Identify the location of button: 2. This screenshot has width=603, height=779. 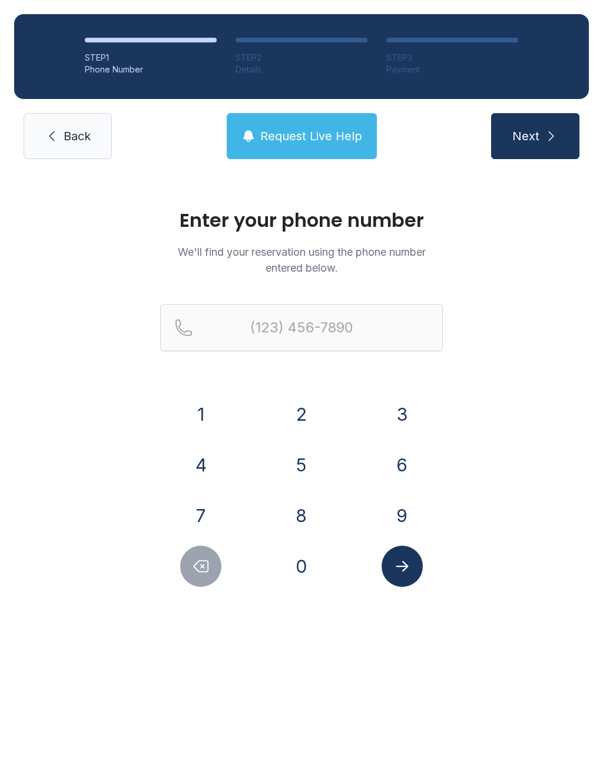
(302, 414).